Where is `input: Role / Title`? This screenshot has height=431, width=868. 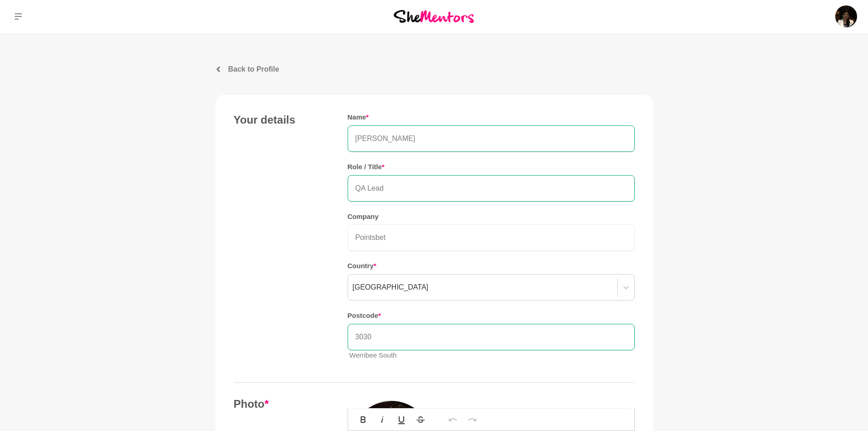
input: Role / Title is located at coordinates (491, 188).